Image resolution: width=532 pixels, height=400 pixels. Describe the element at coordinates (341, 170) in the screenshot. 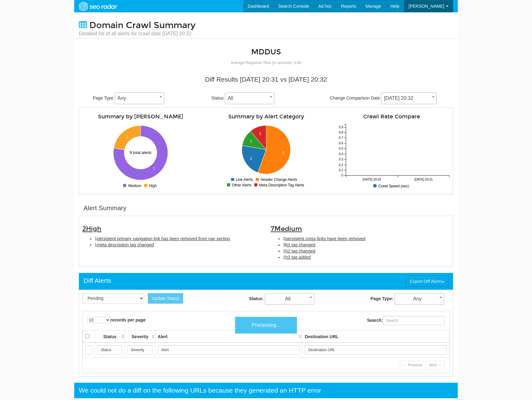

I see `tspan: 0.1` at that location.